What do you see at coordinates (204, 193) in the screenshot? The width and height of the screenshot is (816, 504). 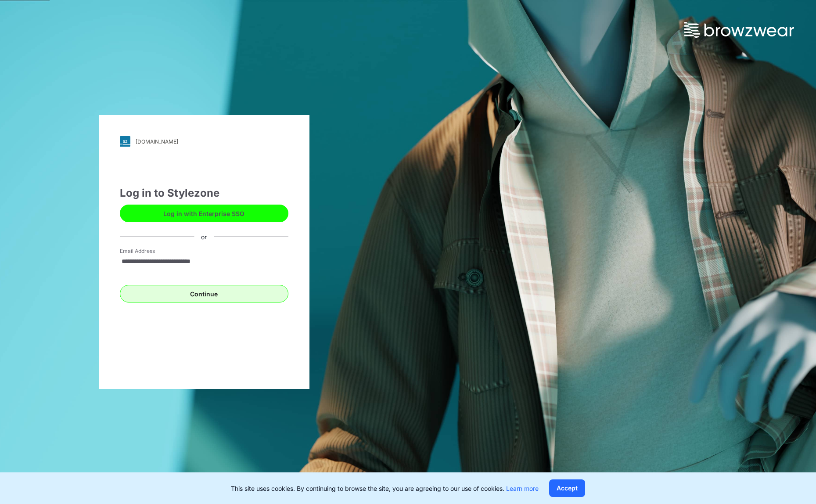 I see `div: Log in to Stylezone` at bounding box center [204, 193].